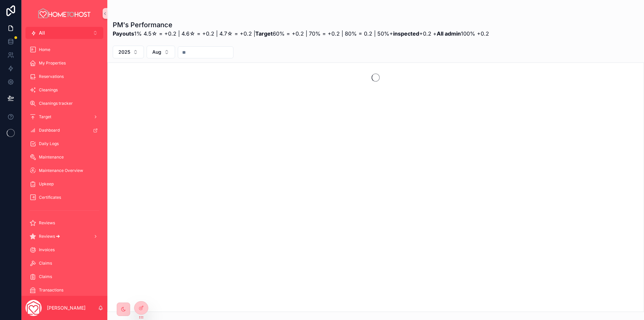 The width and height of the screenshot is (644, 320). Describe the element at coordinates (51, 290) in the screenshot. I see `span: Transactions` at that location.